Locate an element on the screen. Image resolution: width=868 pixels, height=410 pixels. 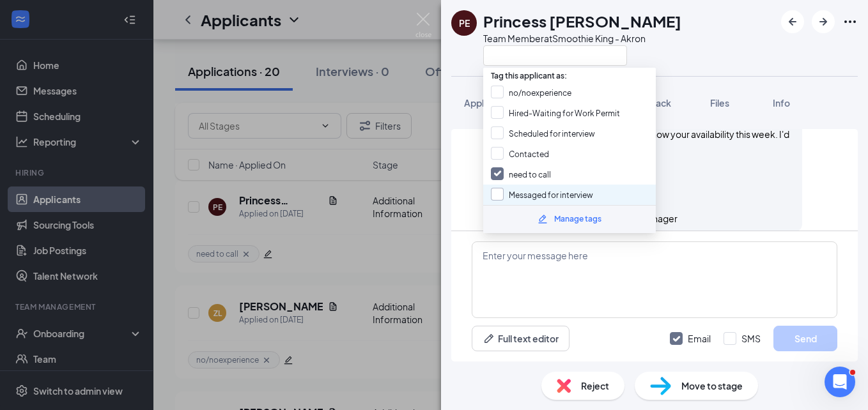
span: Tag this applicant as: is located at coordinates (529, 73).